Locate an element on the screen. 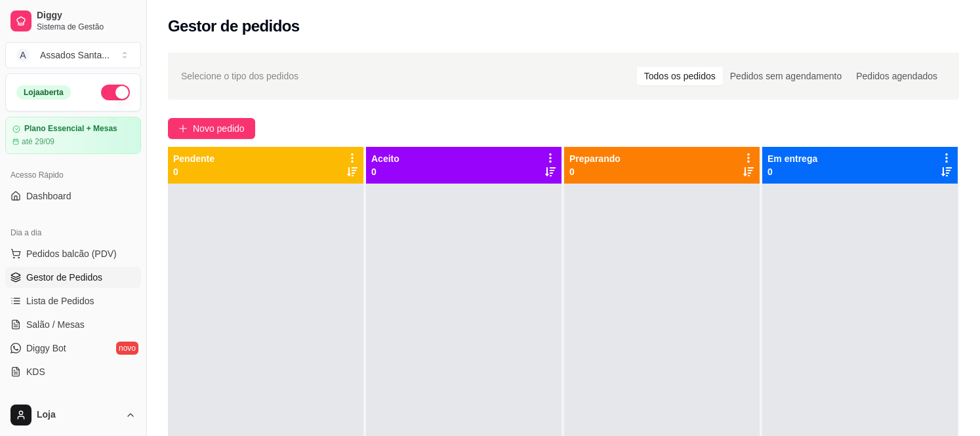 This screenshot has width=980, height=436. article: até 29/09 is located at coordinates (38, 142).